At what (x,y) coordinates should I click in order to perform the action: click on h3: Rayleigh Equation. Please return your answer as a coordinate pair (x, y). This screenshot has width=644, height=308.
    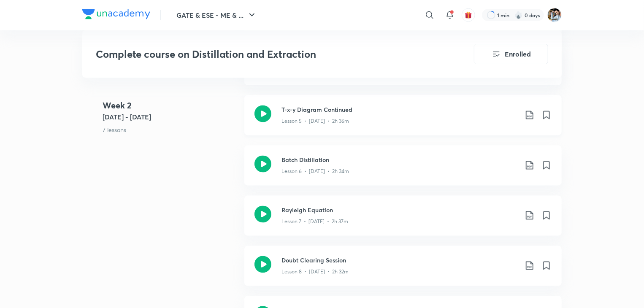
    Looking at the image, I should click on (400, 210).